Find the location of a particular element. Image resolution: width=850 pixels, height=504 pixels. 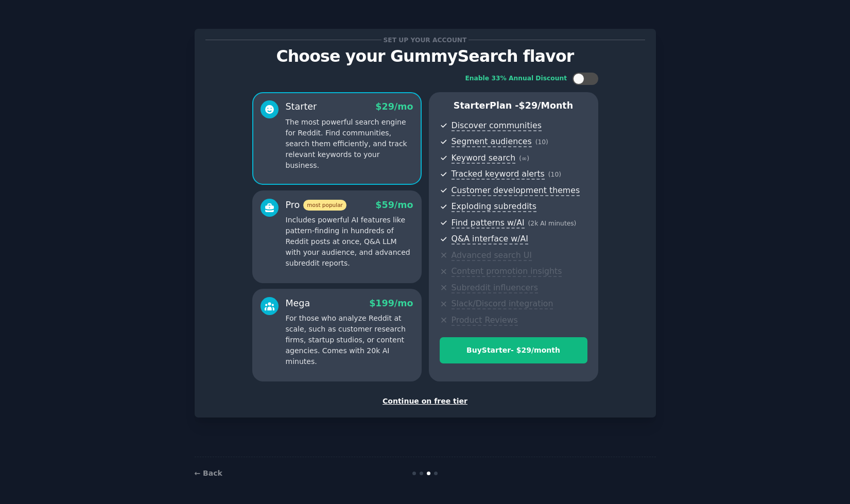

span: Segment audiences is located at coordinates (492, 142).